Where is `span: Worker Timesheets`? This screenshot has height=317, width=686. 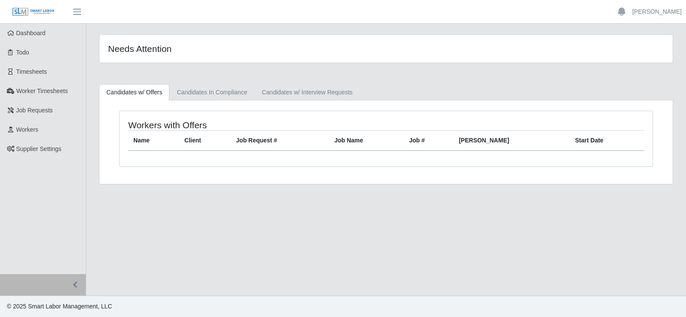 span: Worker Timesheets is located at coordinates (42, 91).